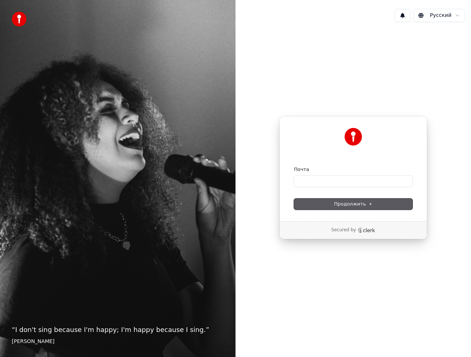 The height and width of the screenshot is (357, 471). I want to click on img: Youka, so click(353, 137).